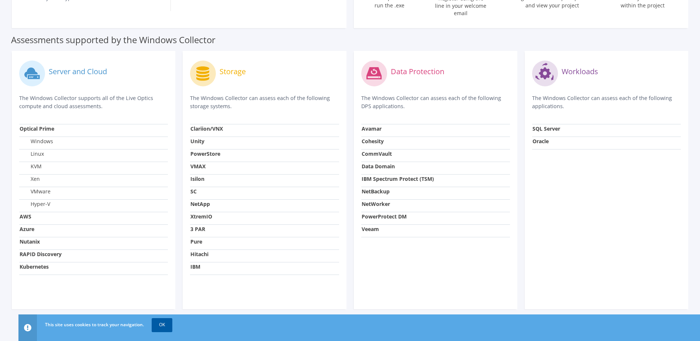 The height and width of the screenshot is (341, 700). Describe the element at coordinates (193, 191) in the screenshot. I see `strong: SC` at that location.